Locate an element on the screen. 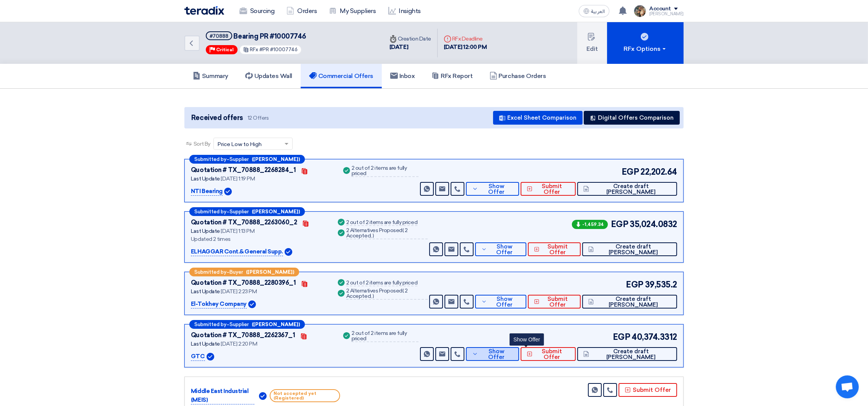 Image resolution: width=868 pixels, height=406 pixels. div: #70888 is located at coordinates (219, 36).